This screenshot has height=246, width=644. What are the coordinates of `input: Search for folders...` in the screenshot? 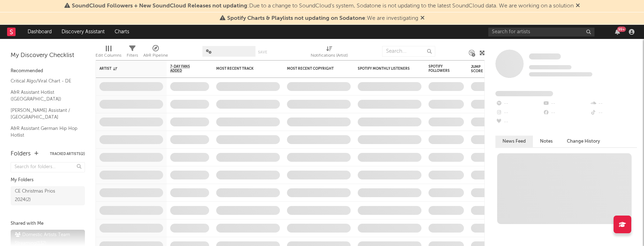 It's located at (48, 167).